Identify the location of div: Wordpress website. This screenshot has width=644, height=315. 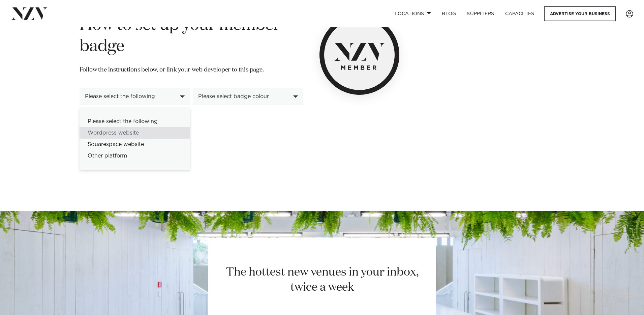
(135, 133).